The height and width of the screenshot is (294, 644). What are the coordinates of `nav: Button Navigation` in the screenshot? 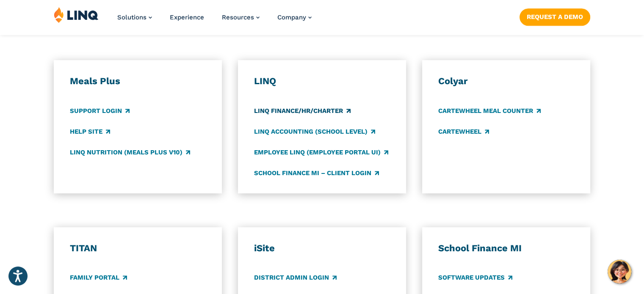 It's located at (555, 16).